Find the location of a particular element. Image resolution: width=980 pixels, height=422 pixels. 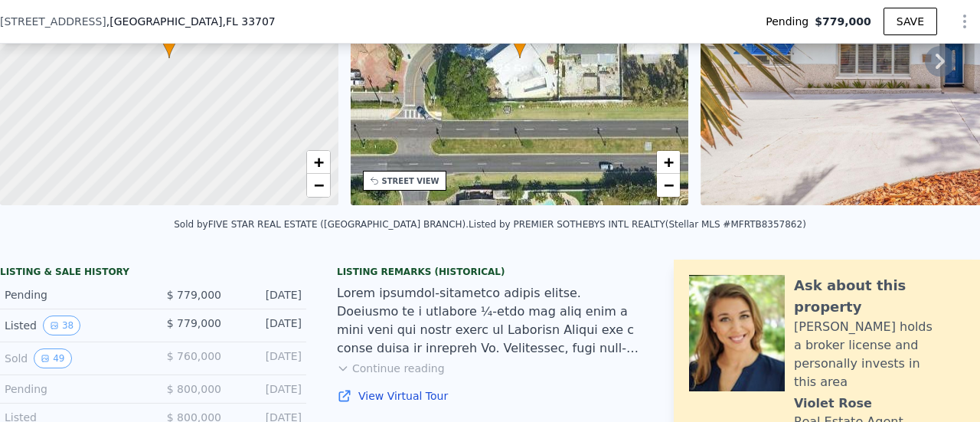

div: Violet Rose is located at coordinates (833, 403).